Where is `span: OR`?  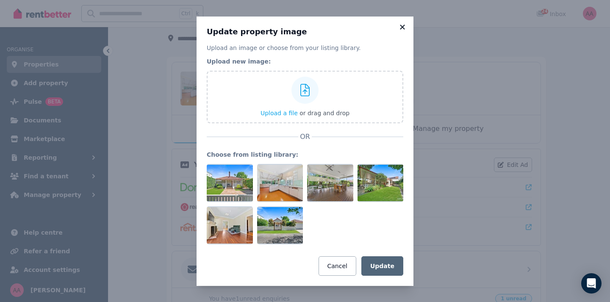
span: OR is located at coordinates (305, 137).